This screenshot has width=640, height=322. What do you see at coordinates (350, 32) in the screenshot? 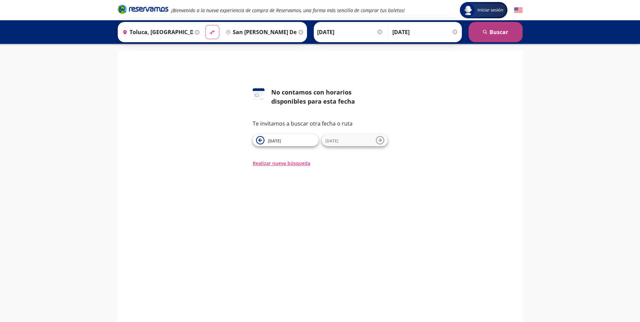
I see `input: Elegir Fecha` at bounding box center [350, 32].